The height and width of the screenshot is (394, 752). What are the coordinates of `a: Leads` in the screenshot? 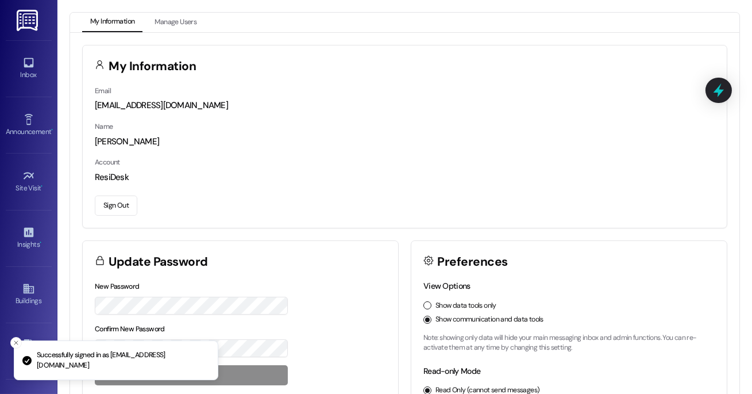 It's located at (29, 351).